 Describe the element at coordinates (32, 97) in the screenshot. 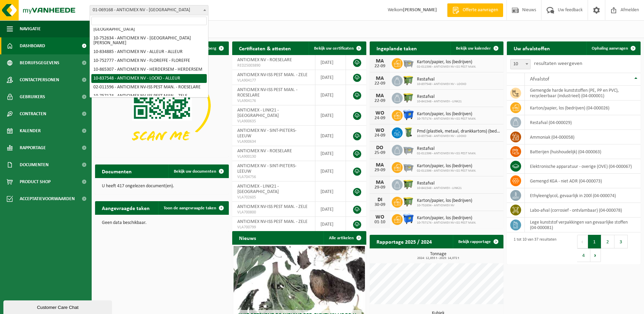

I see `span: Gebruikers` at that location.